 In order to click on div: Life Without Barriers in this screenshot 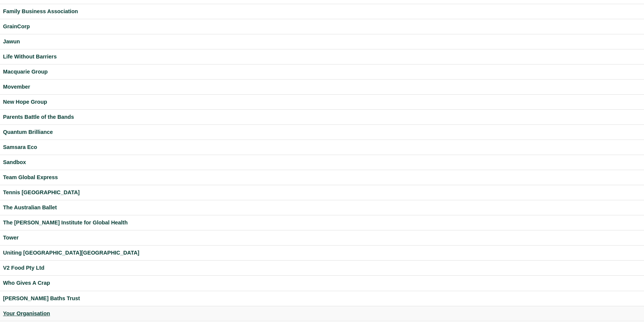, I will do `click(322, 57)`.